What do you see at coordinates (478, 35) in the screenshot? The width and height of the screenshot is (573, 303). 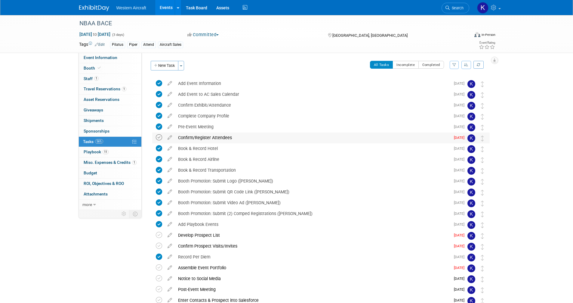 I see `img: Format-Inperson.png` at bounding box center [478, 35].